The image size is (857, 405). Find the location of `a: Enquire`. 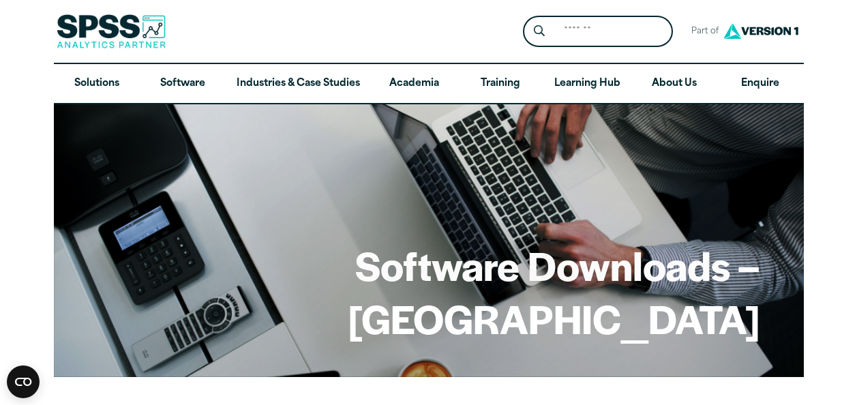

a: Enquire is located at coordinates (760, 84).